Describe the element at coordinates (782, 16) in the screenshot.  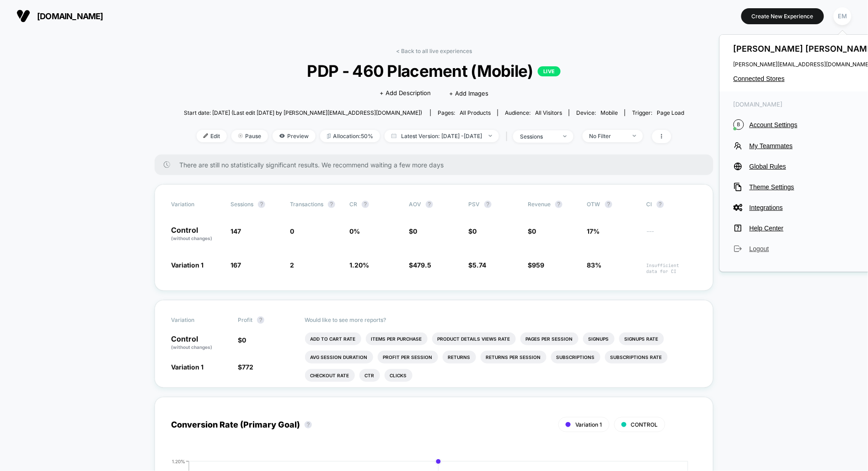
I see `button: Create New Experience` at that location.